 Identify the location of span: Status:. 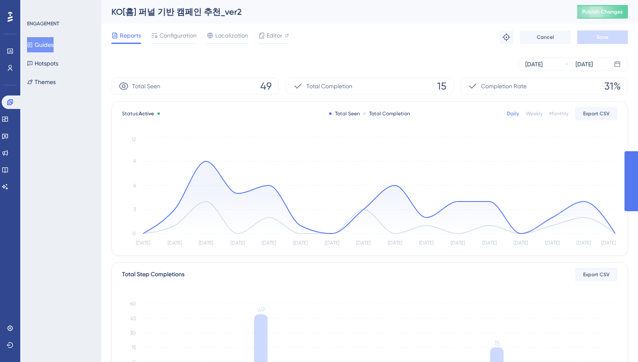
(138, 113).